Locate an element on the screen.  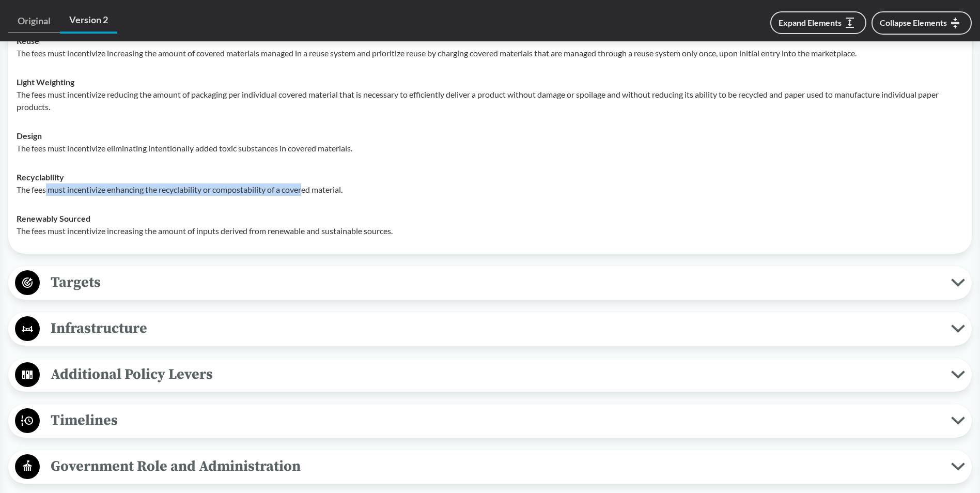
span: Infrastructure is located at coordinates (495, 328).